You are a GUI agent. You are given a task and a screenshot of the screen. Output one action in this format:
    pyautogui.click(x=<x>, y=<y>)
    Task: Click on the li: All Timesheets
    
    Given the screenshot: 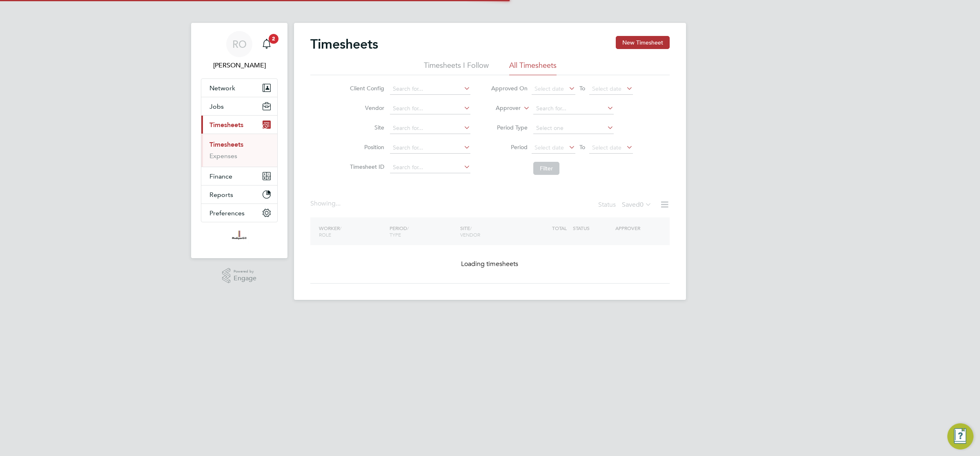 What is the action you would take?
    pyautogui.click(x=533, y=68)
    